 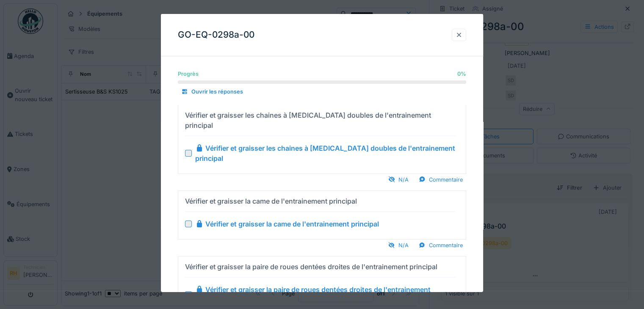 I want to click on h3: GO-EQ-0298a-00, so click(x=216, y=35).